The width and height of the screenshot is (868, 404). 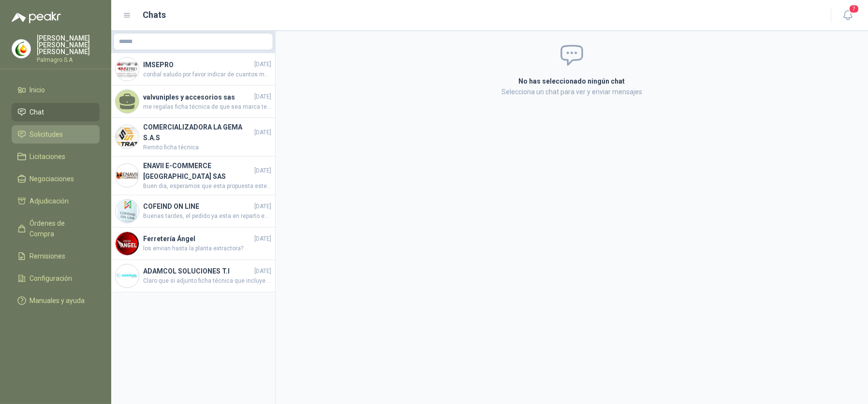 I want to click on span: Inicio, so click(x=38, y=90).